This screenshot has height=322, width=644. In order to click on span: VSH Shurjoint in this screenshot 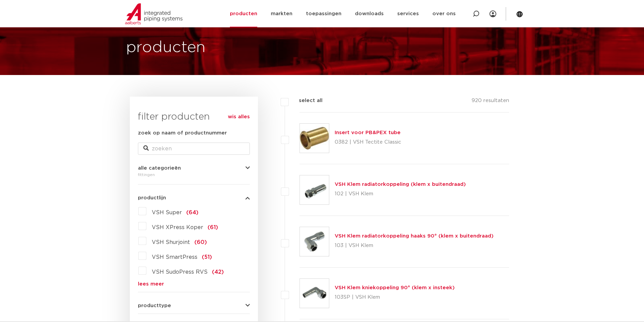, I will do `click(171, 242)`.